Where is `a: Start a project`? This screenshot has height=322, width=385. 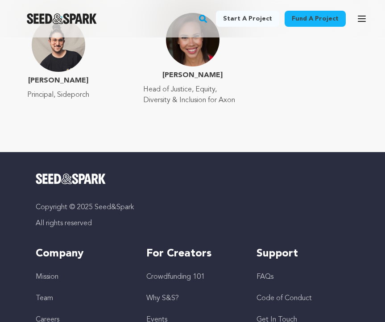 a: Start a project is located at coordinates (248, 19).